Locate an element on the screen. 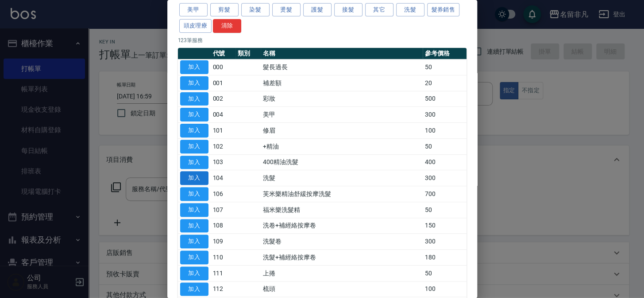 This screenshot has width=644, height=298. td: +精油 is located at coordinates (341, 146).